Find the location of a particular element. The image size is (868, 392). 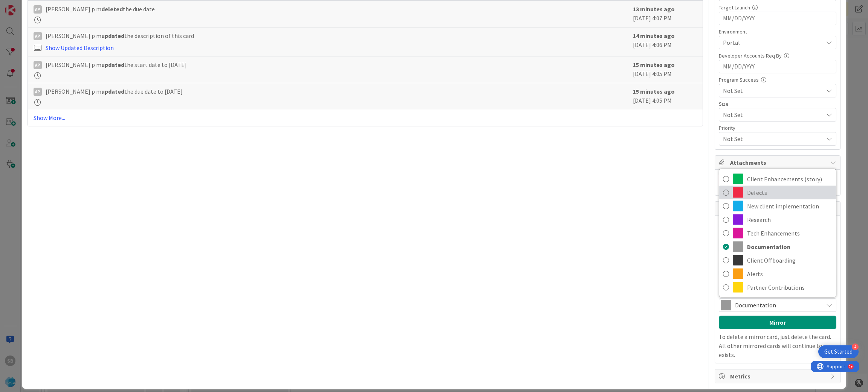

div: Developer Accounts Req By is located at coordinates (778, 55).